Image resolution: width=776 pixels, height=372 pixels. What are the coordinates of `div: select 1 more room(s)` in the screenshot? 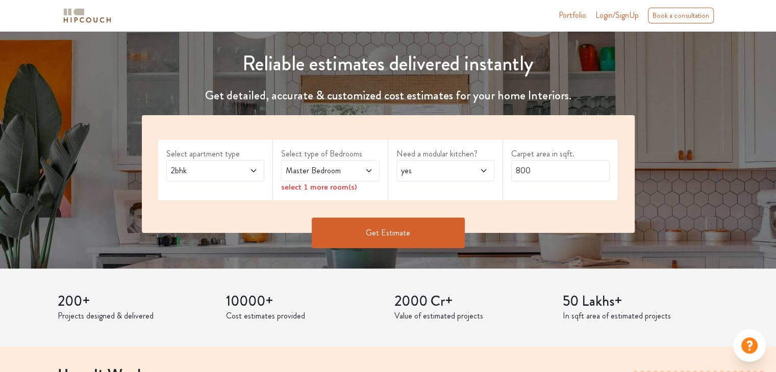 It's located at (330, 187).